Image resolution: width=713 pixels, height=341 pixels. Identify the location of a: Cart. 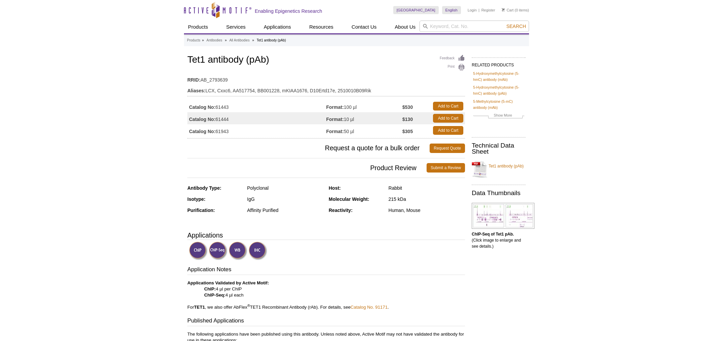
(508, 10).